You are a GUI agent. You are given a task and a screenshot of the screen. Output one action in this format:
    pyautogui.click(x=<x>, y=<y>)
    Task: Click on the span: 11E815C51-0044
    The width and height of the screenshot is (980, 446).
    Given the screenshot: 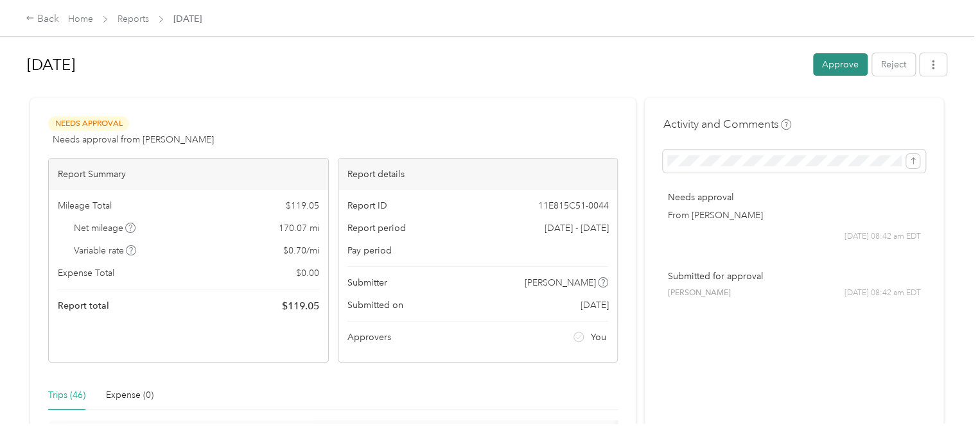 What is the action you would take?
    pyautogui.click(x=573, y=206)
    